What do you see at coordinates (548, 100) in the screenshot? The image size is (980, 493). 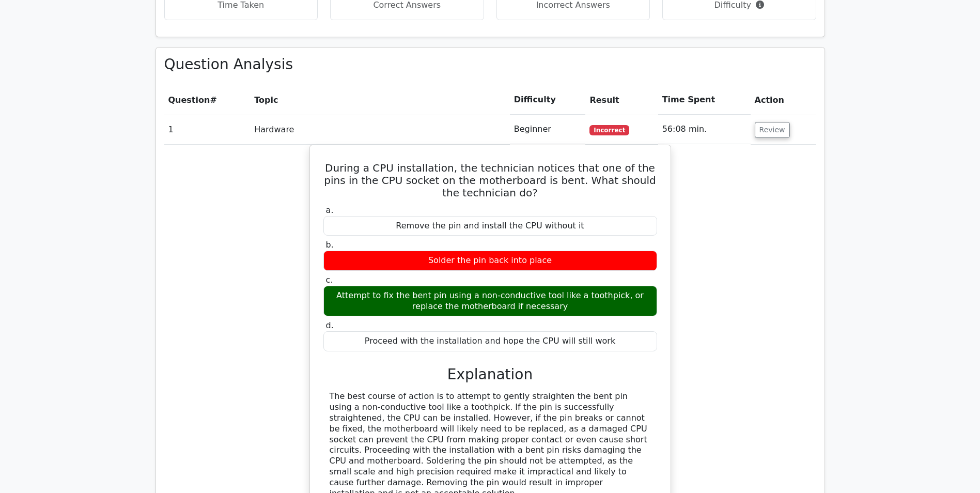 I see `th: Difficulty` at bounding box center [548, 100].